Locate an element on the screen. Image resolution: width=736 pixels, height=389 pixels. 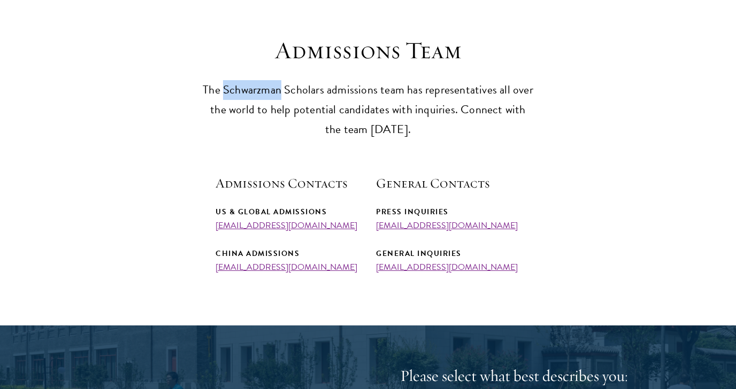
div: China Admissions is located at coordinates (288, 253).